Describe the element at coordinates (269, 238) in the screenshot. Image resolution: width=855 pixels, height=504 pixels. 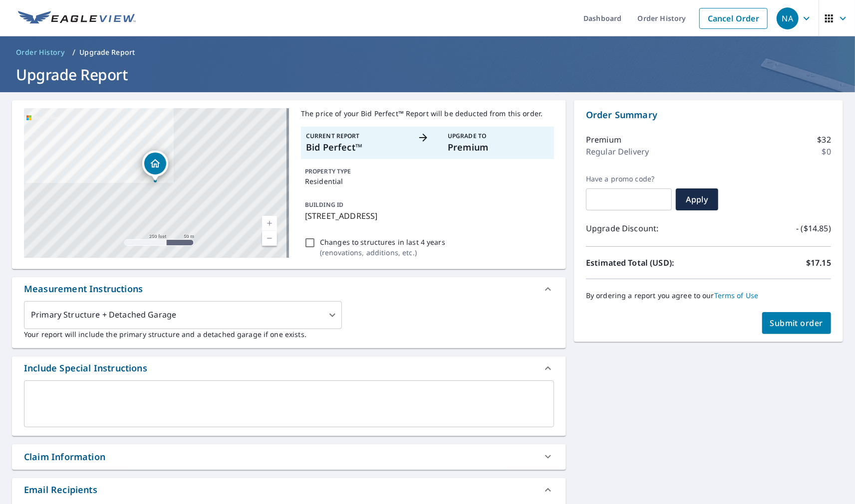
I see `a: Current Level 17, Zoom Out` at that location.